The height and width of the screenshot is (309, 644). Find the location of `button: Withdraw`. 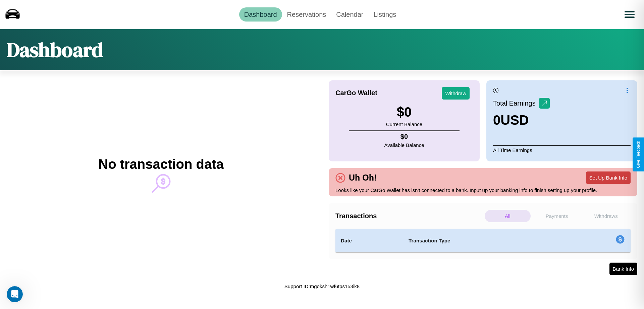

button: Withdraw is located at coordinates (456, 93).